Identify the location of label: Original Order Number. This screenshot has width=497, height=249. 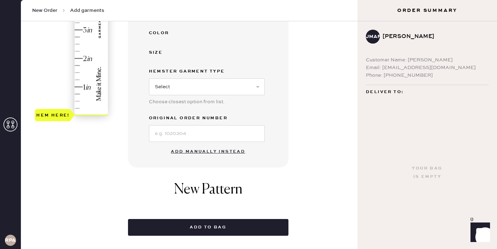
(207, 118).